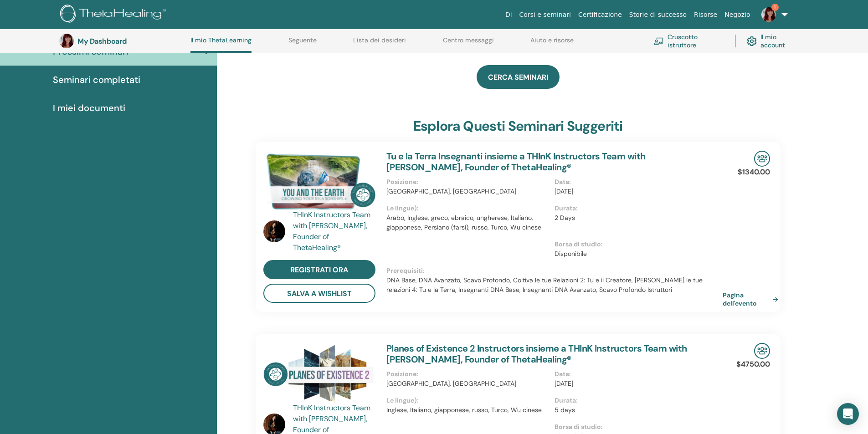 Image resolution: width=868 pixels, height=434 pixels. I want to click on img: cog.svg, so click(751, 42).